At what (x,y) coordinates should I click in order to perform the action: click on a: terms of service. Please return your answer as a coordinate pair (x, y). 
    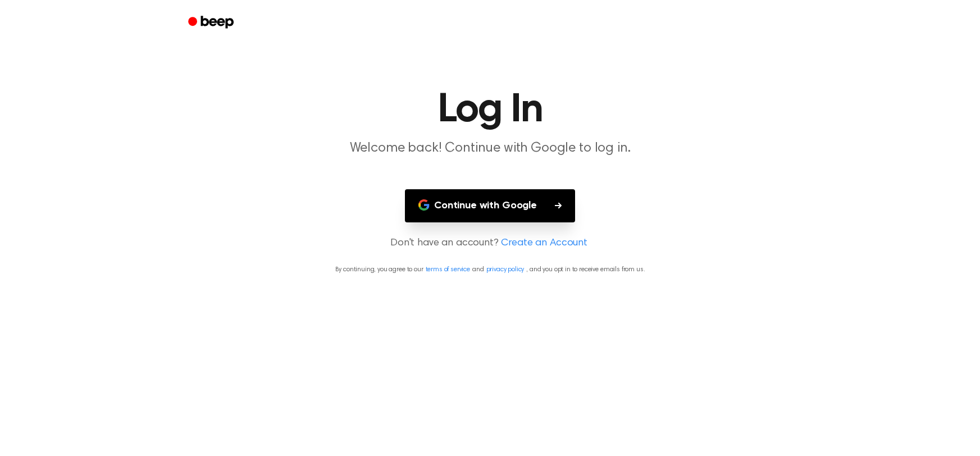
    Looking at the image, I should click on (448, 269).